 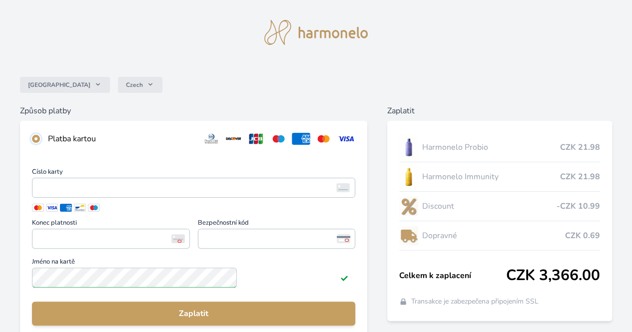 I want to click on span: Czech, so click(x=134, y=85).